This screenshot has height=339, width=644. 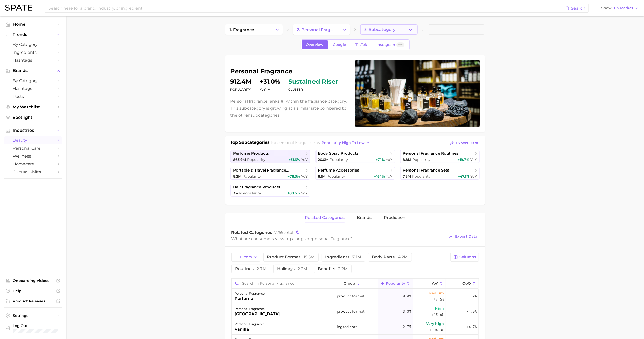 What do you see at coordinates (33, 172) in the screenshot?
I see `span: cultural shifts` at bounding box center [33, 172].